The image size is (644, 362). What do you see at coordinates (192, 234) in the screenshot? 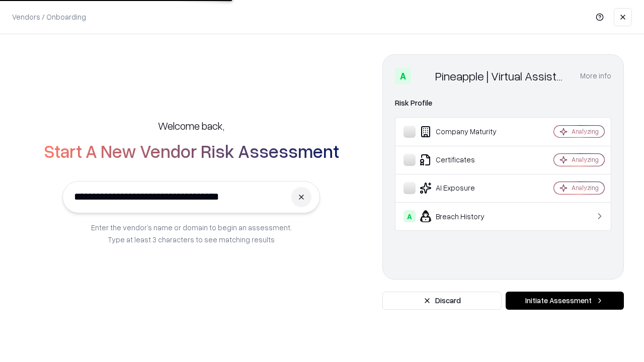
I see `p: Enter the vendor’s name or domain to begin an assessment. Type at least 3 characters to see match...` at bounding box center [192, 234].